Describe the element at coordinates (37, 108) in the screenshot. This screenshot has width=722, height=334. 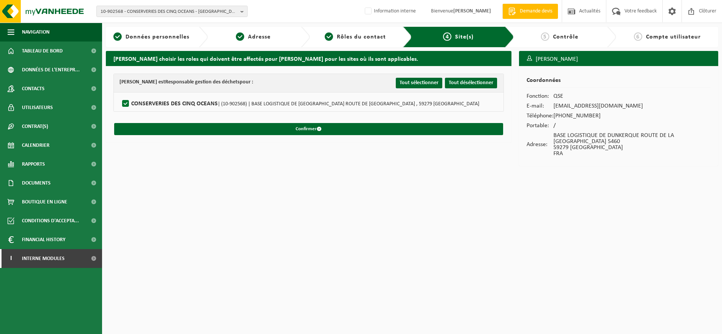
I see `span: Utilisateurs` at that location.